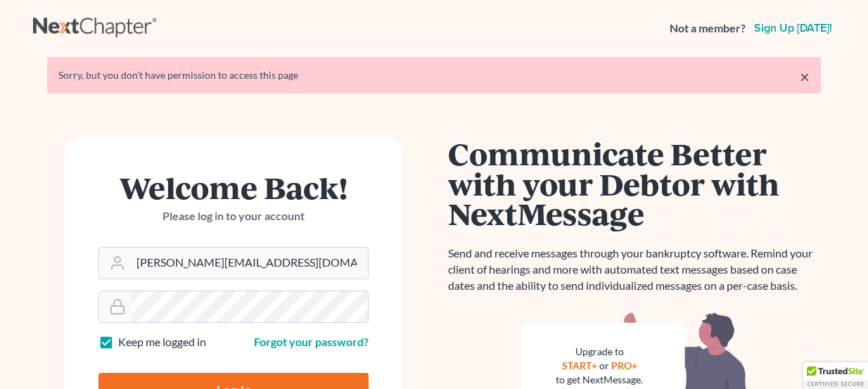 This screenshot has height=389, width=868. What do you see at coordinates (835, 376) in the screenshot?
I see `div: TrustedSite Certified` at bounding box center [835, 376].